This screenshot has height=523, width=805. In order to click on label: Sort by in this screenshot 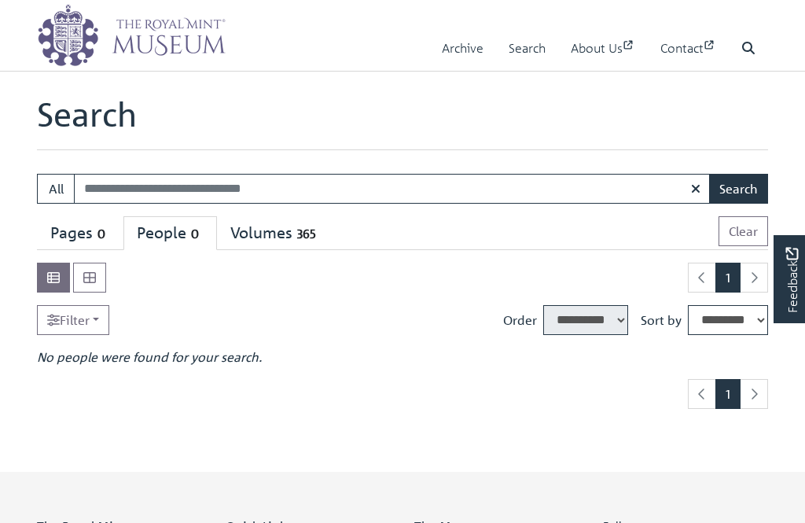, I will do `click(662, 320)`.